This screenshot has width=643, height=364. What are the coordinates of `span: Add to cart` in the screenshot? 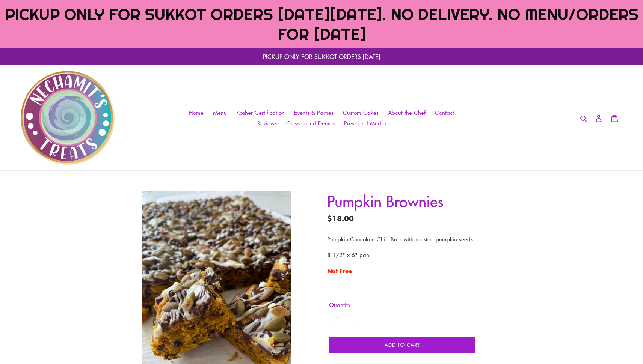 It's located at (402, 344).